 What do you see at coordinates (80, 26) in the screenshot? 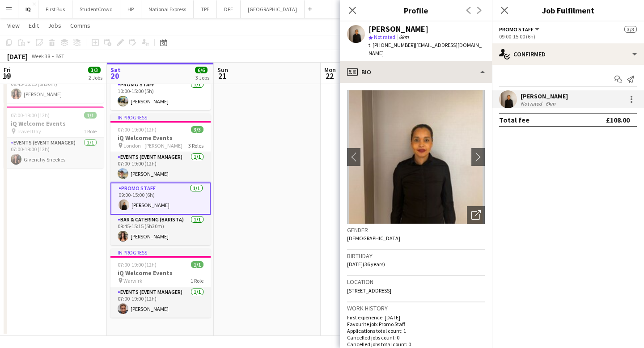
I see `a: Comms` at bounding box center [80, 26].